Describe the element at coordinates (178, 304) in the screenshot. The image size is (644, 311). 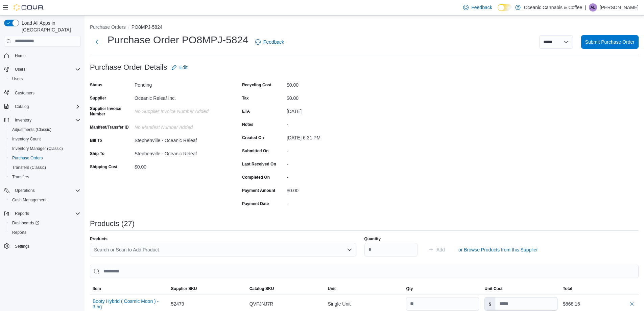
I see `span: 52479` at that location.